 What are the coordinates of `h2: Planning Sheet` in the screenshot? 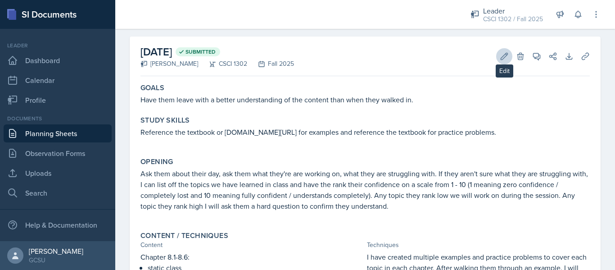 It's located at (365, 21).